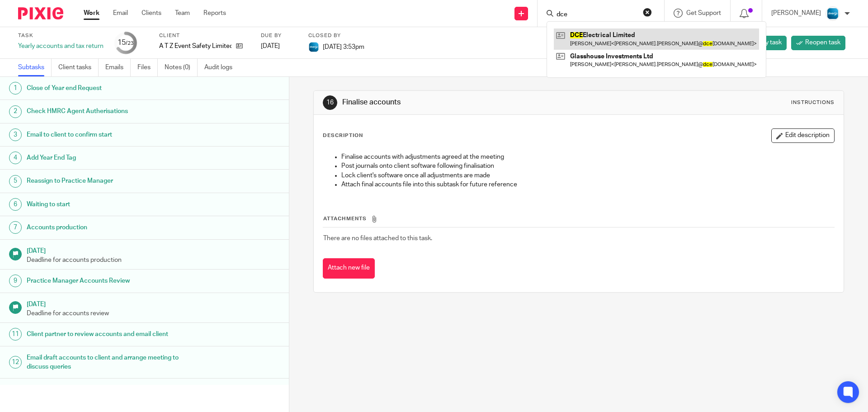  I want to click on h1: Waiting to start, so click(111, 204).